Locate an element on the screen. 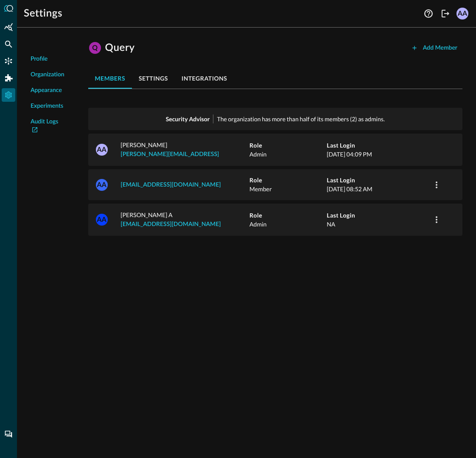 Image resolution: width=476 pixels, height=458 pixels. p: Security Advisor is located at coordinates (188, 119).